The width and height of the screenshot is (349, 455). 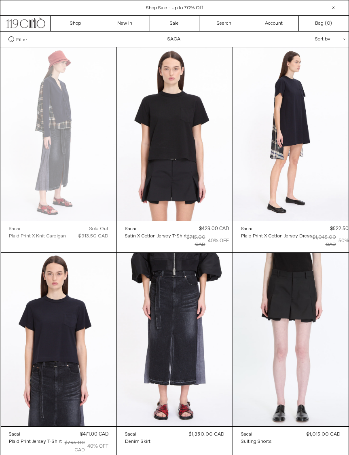 I want to click on div: Satin x Cotton Jersey T-Shirt, so click(x=156, y=236).